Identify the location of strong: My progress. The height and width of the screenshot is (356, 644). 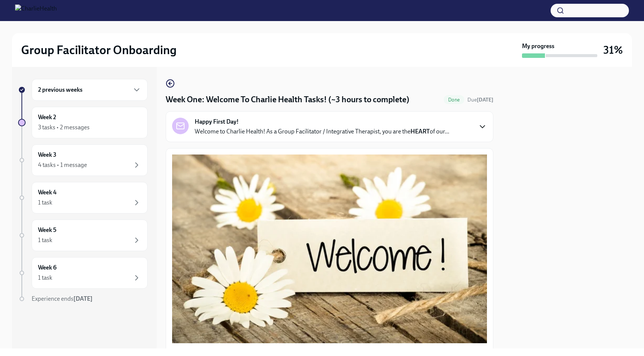
(538, 46).